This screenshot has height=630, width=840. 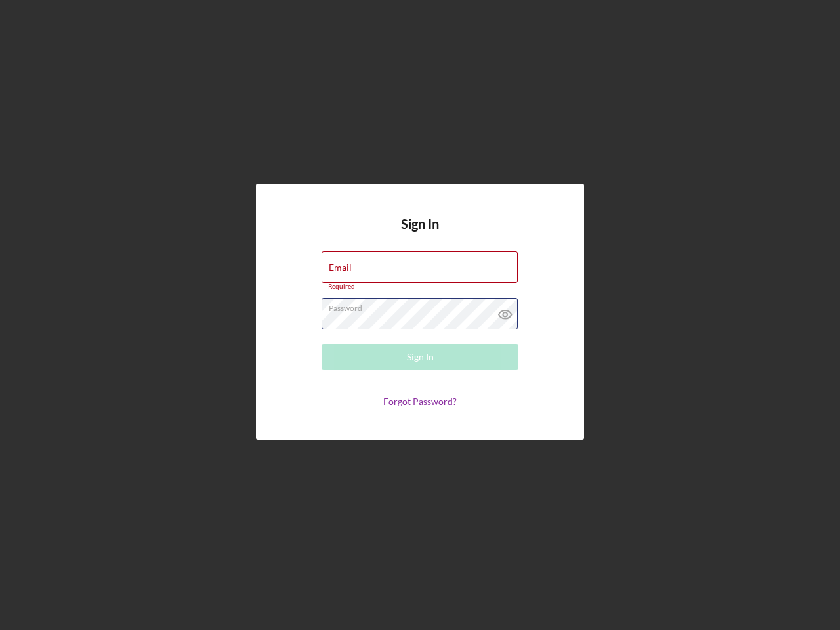 I want to click on div: Required, so click(x=420, y=287).